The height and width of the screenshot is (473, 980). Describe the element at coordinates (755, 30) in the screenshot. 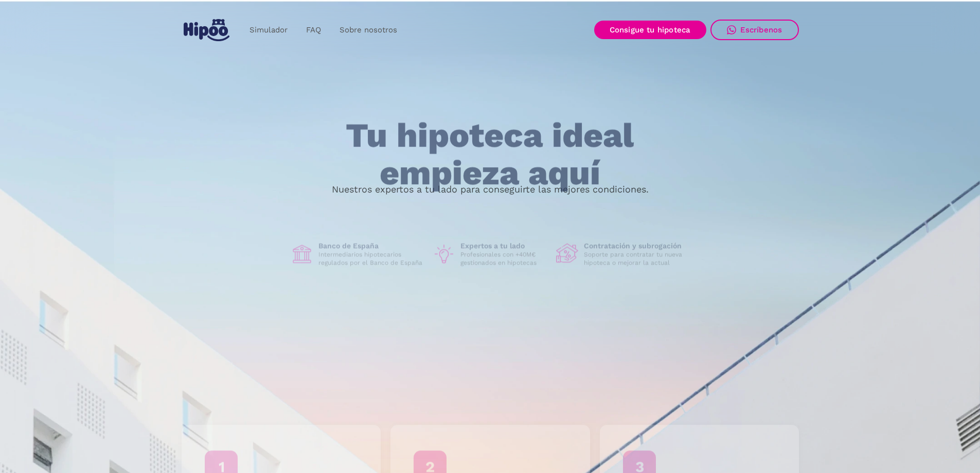

I see `a: Escríbenos` at that location.